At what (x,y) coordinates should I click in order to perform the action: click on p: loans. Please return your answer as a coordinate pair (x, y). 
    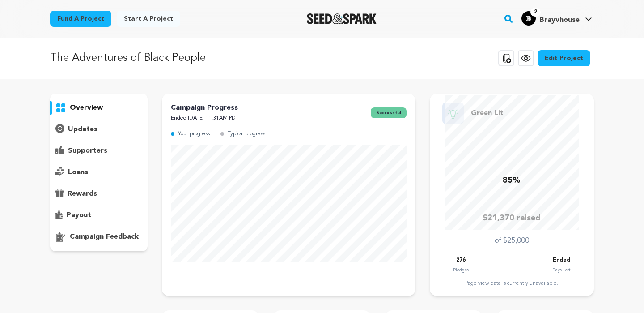
    Looking at the image, I should click on (78, 172).